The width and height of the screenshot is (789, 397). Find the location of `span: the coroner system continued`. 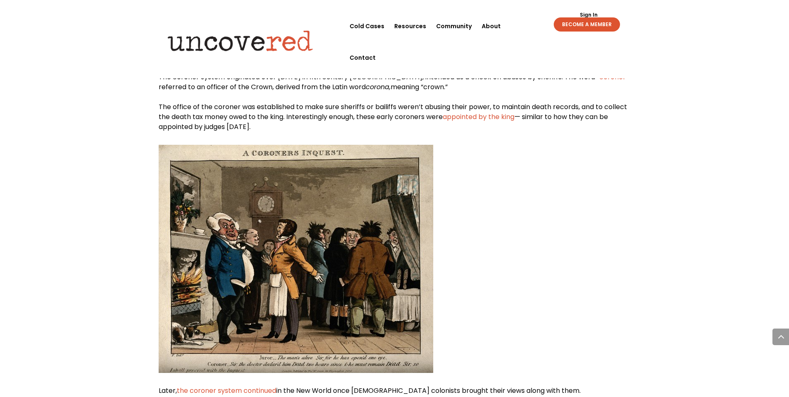

span: the coroner system continued is located at coordinates (227, 390).